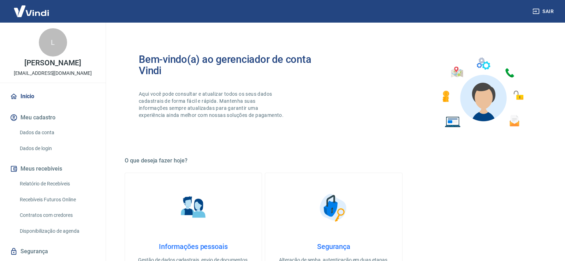 The image size is (565, 261). I want to click on img: Informações pessoais, so click(194, 208).